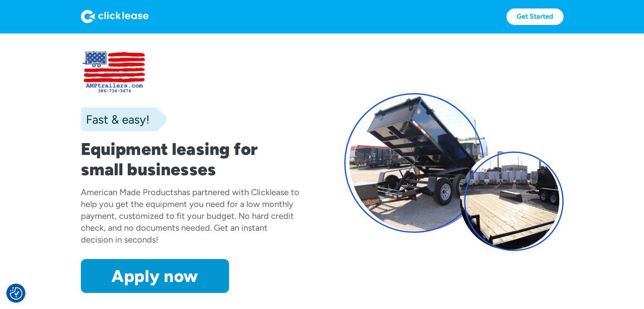 The width and height of the screenshot is (644, 309). I want to click on h1: Equipment leasing for small businesses, so click(190, 159).